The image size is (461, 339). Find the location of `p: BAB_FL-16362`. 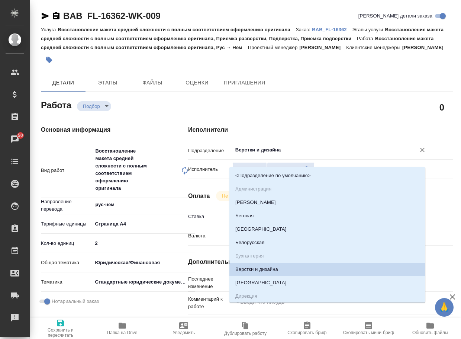

p: BAB_FL-16362 is located at coordinates (332, 29).